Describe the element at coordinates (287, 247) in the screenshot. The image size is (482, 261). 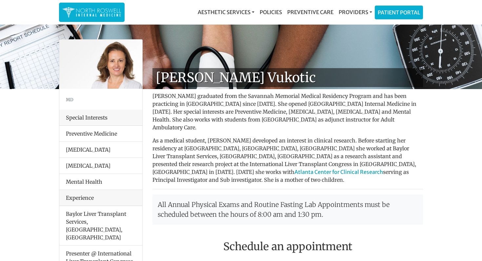
I see `h2: Schedule an appointment` at that location.